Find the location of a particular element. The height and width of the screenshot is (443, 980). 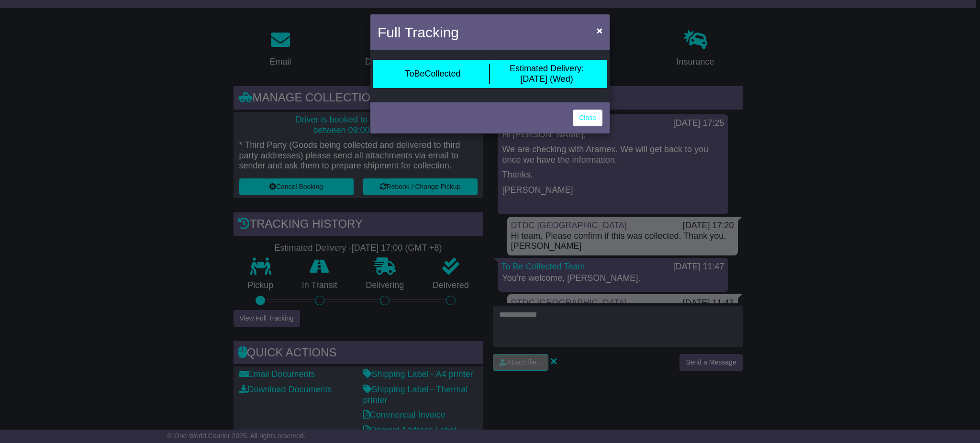

span: Estimated Delivery: is located at coordinates (547, 69).